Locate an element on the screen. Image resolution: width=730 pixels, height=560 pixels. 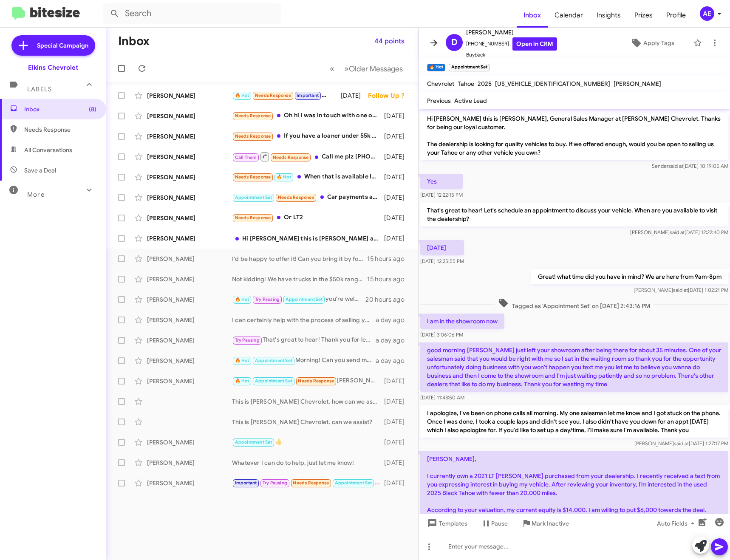
div: Follow Up ? is located at coordinates (390, 95).